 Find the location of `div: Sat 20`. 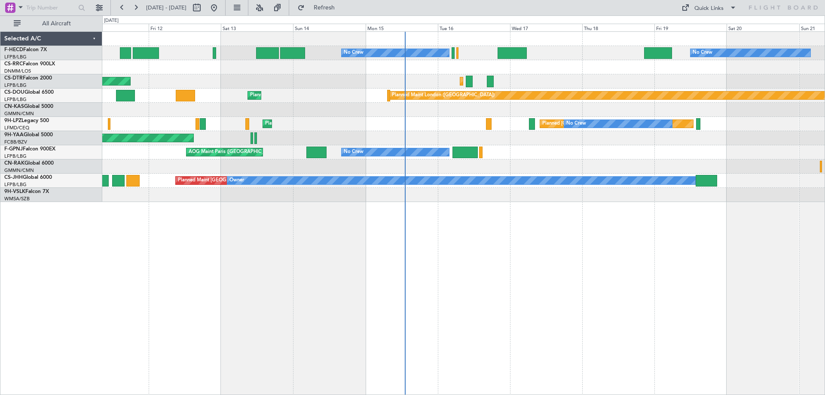

div: Sat 20 is located at coordinates (763, 27).